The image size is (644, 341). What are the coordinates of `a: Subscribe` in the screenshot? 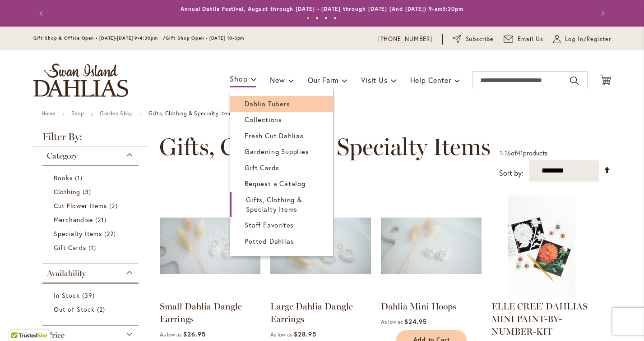 It's located at (473, 39).